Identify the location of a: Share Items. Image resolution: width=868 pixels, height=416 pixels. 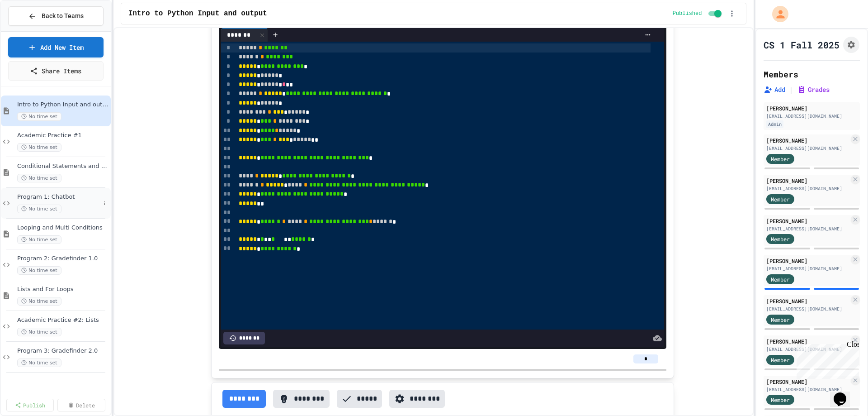
(56, 71).